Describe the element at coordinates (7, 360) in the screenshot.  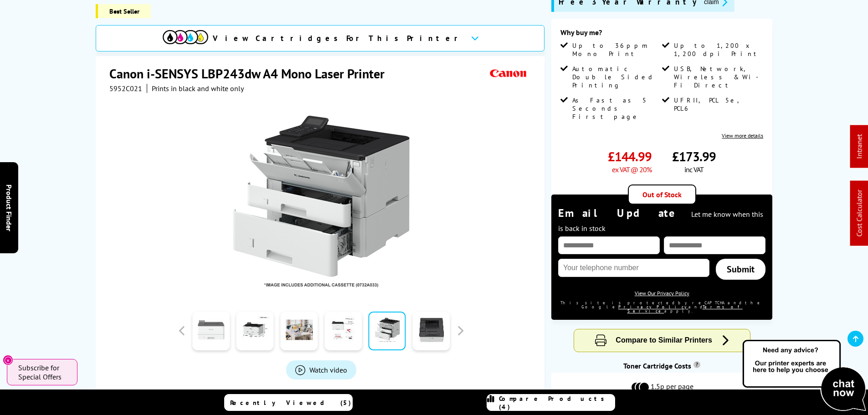
I see `button: Close` at that location.